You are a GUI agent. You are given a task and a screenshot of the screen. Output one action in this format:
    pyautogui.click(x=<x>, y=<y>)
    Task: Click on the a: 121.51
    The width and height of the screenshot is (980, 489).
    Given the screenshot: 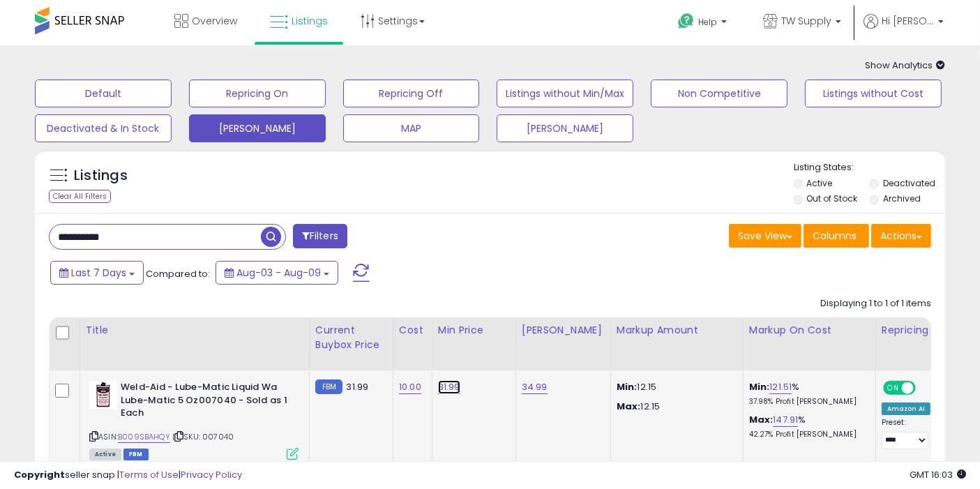 What is the action you would take?
    pyautogui.click(x=781, y=387)
    